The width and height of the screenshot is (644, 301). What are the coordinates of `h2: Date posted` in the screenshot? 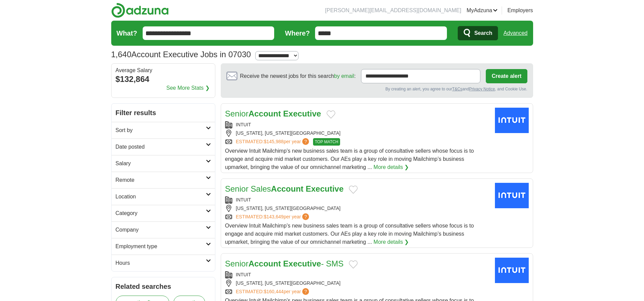 It's located at (161, 147).